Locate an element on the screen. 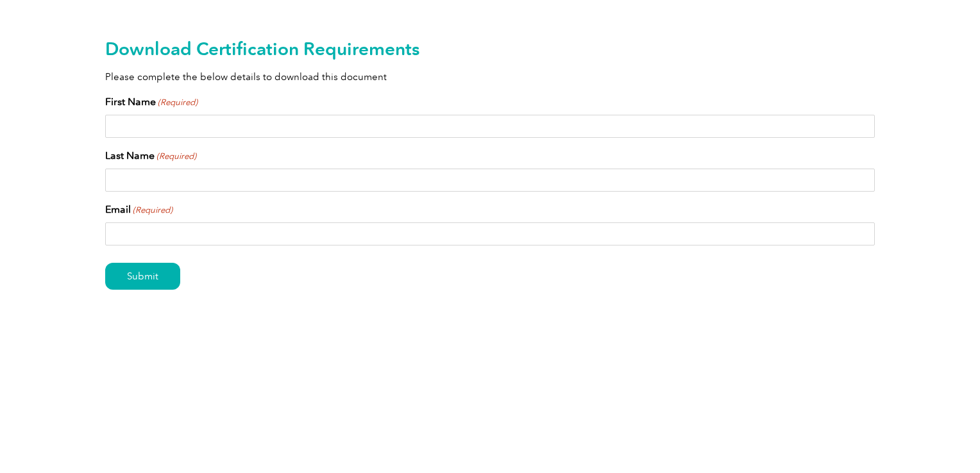 The height and width of the screenshot is (473, 980). label: Last Name is located at coordinates (151, 156).